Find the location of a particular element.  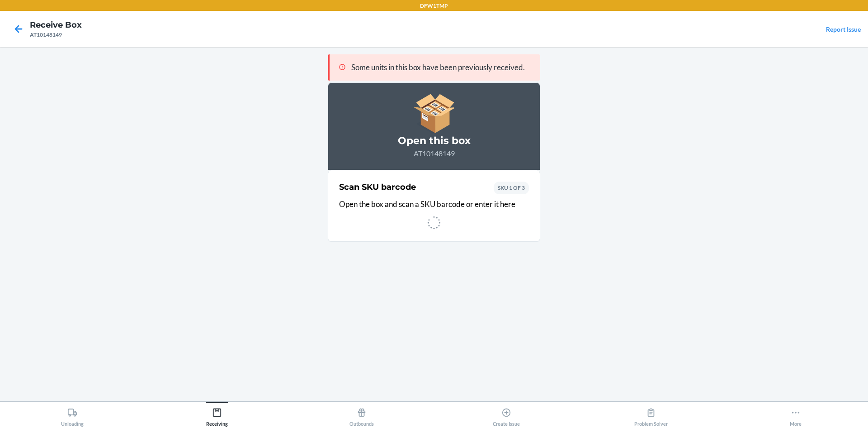

div: Unloading is located at coordinates (73, 415).